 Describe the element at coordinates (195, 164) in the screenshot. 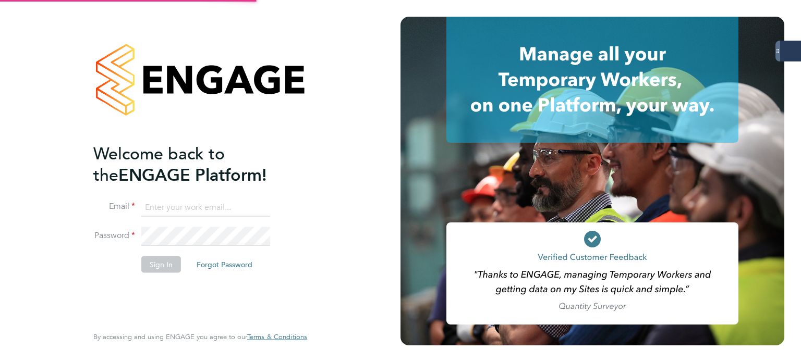

I see `h2: ENGAGE Platform!` at that location.